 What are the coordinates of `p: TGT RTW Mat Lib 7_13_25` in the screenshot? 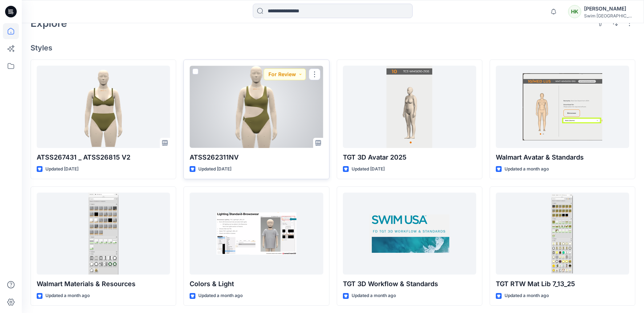 It's located at (562, 284).